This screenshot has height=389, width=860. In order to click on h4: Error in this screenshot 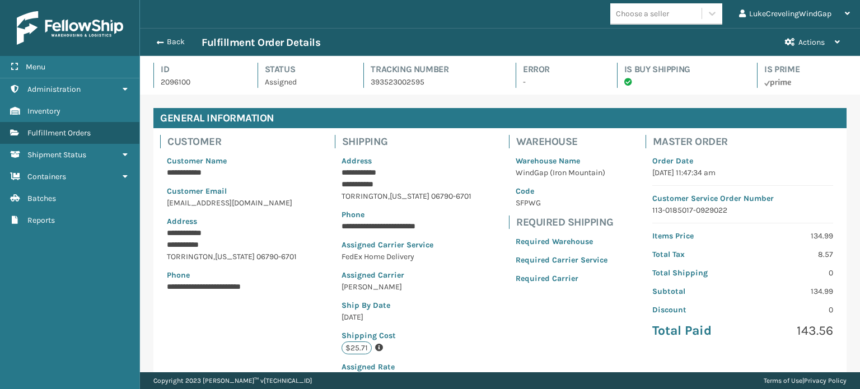, I will do `click(560, 69)`.